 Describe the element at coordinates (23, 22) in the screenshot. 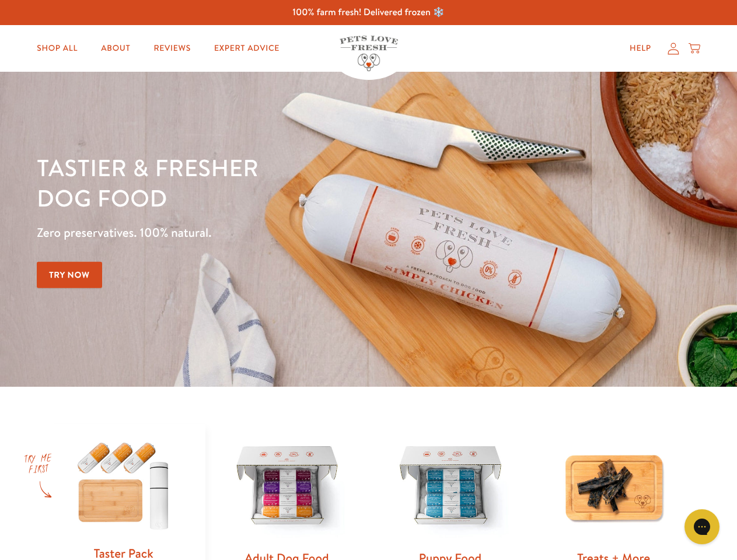

I see `button: Gorgias live chat` at that location.